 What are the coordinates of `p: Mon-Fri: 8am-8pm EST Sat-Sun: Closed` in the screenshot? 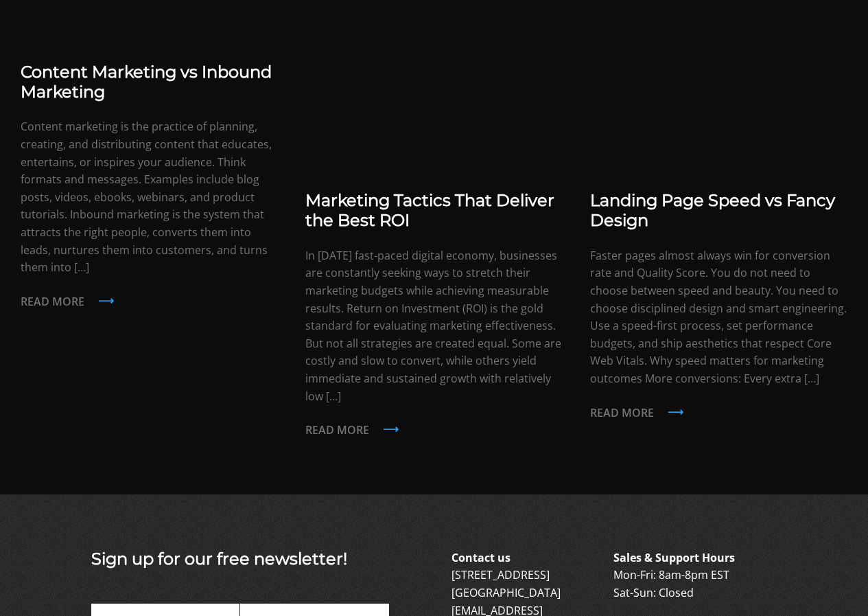 It's located at (693, 575).